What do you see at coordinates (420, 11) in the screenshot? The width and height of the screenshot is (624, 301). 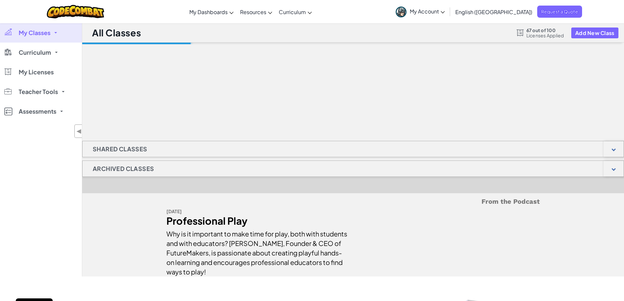 I see `a: My Account` at bounding box center [420, 11].